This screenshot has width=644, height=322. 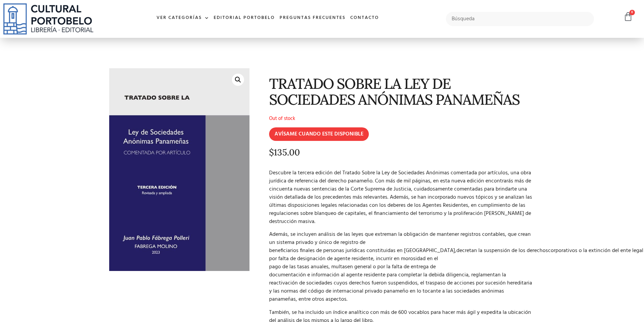 I want to click on a: Contacto, so click(x=364, y=18).